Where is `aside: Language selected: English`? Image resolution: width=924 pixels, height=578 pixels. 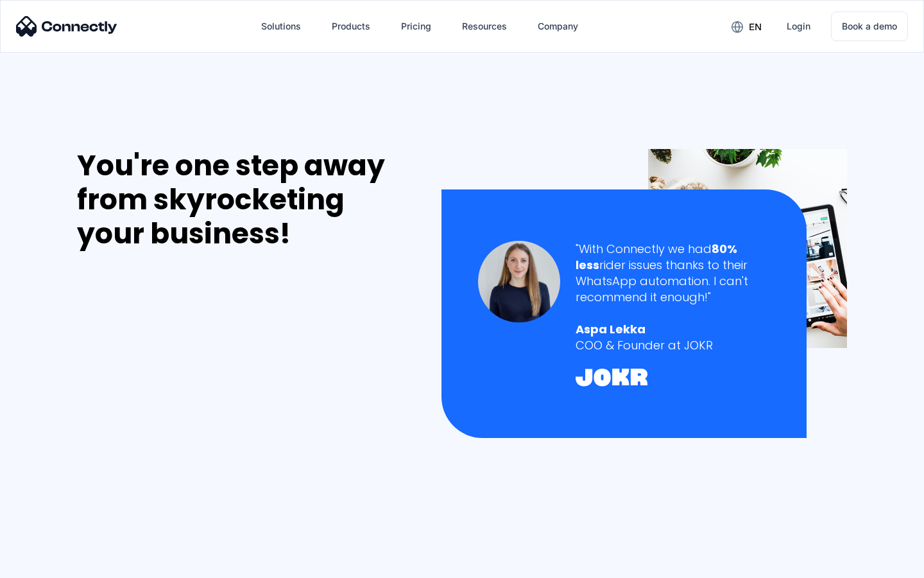 aside: Language selected: English is located at coordinates (45, 565).